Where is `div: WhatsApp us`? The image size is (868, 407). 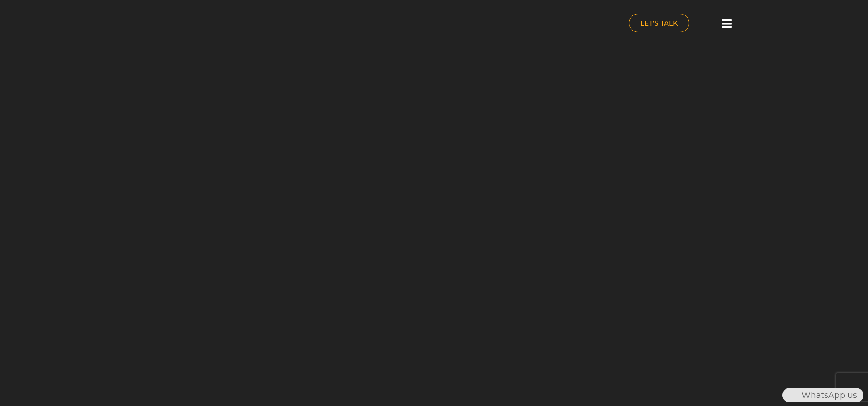
div: WhatsApp us is located at coordinates (823, 396).